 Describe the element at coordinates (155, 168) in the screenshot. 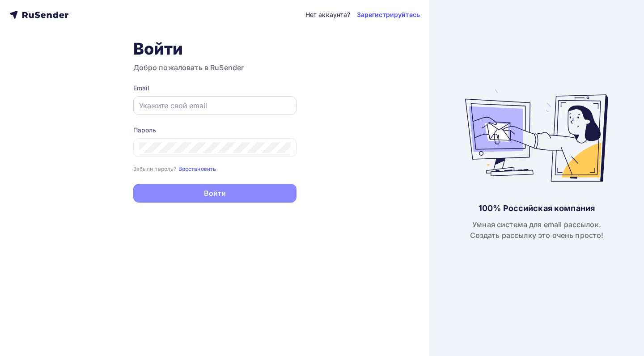

I see `small: Забыли пароль?` at that location.